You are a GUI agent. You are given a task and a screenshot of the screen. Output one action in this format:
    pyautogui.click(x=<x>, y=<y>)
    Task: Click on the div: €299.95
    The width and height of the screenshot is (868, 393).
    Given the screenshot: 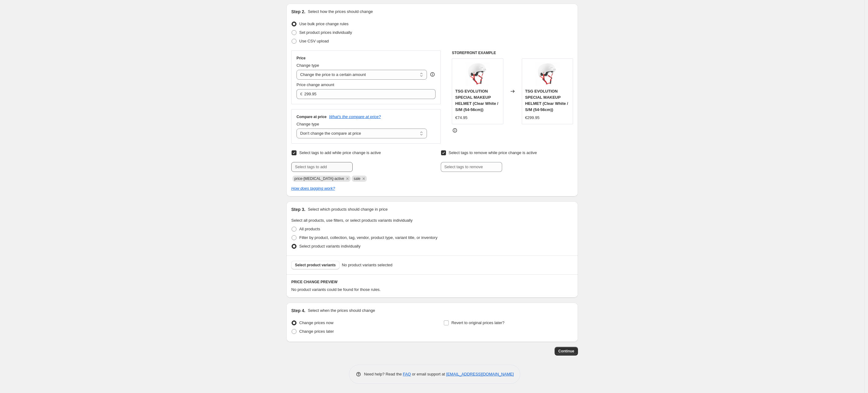 What is the action you would take?
    pyautogui.click(x=533, y=118)
    